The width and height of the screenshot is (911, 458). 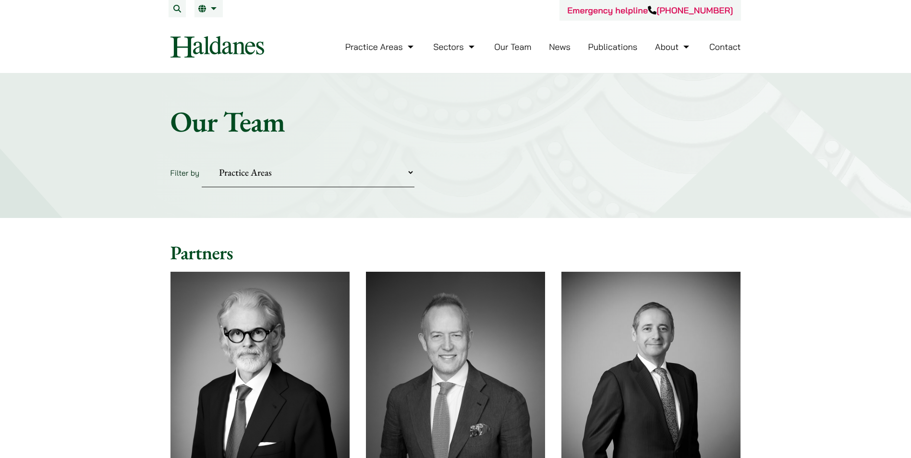 I want to click on img: Logo of Haldanes, so click(x=217, y=47).